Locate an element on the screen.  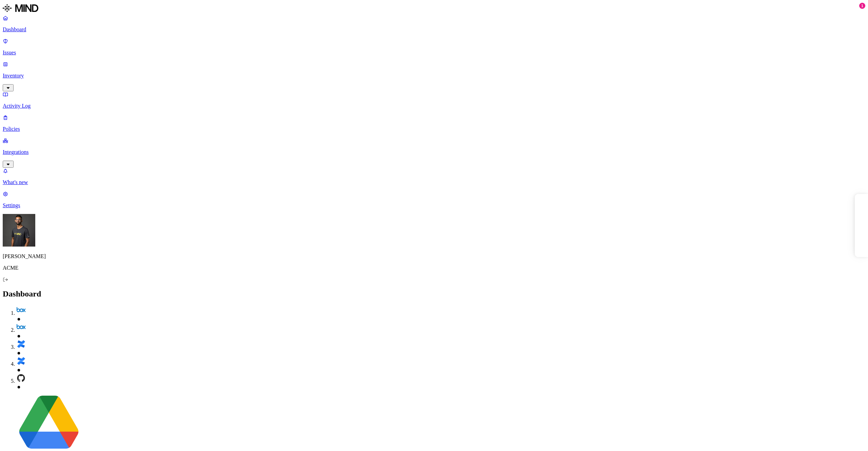
a: Dashboard is located at coordinates (434, 24).